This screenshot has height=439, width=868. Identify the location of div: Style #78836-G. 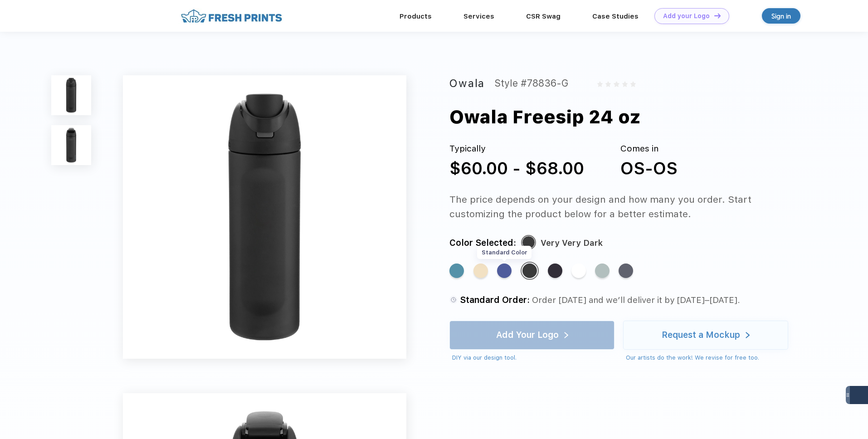
(531, 83).